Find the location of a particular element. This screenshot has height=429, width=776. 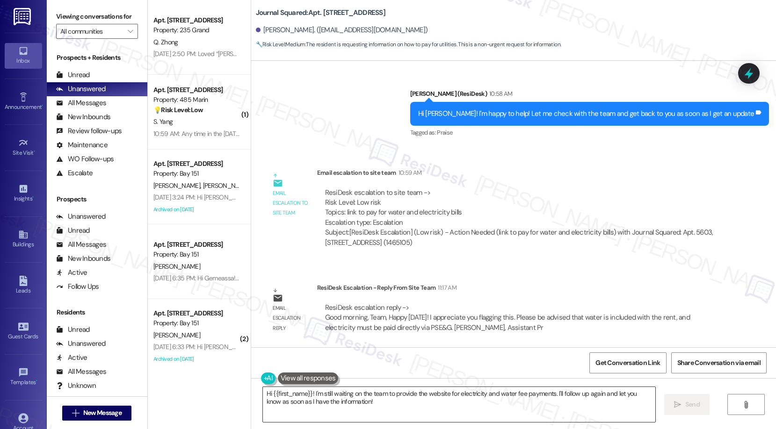

span: Get Conversation Link is located at coordinates (628, 363).